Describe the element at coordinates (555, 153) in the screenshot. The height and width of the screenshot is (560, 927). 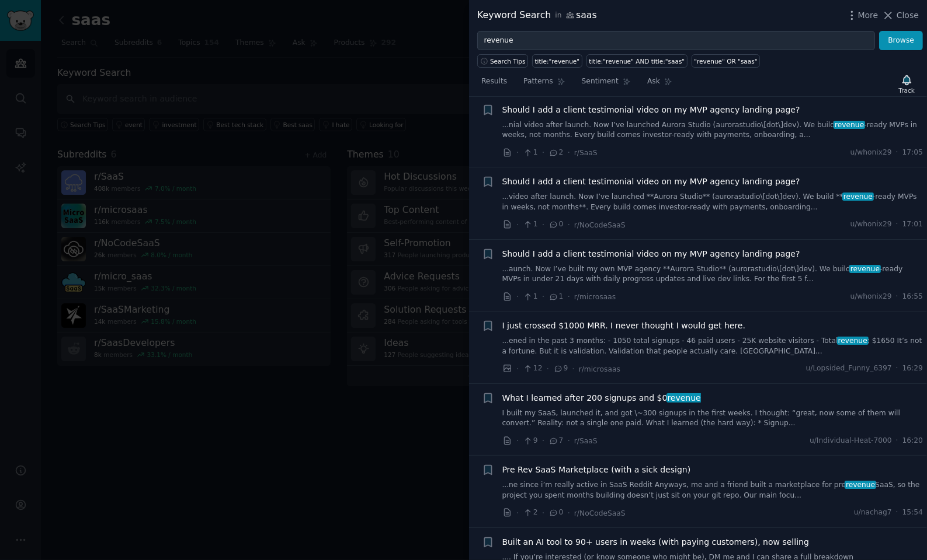
I see `span: 2` at that location.